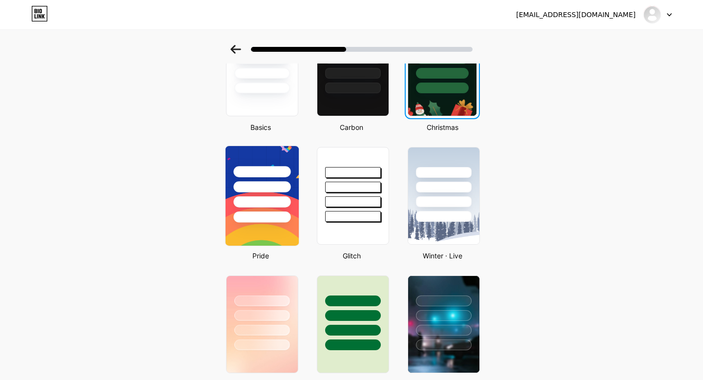 Image resolution: width=703 pixels, height=380 pixels. I want to click on img: pride-mobile.png, so click(262, 196).